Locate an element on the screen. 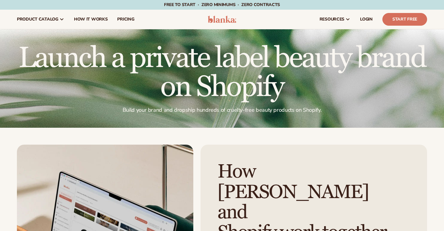 Image resolution: width=444 pixels, height=231 pixels. span: Free to start · ZERO minimums · ZERO contracts is located at coordinates (222, 5).